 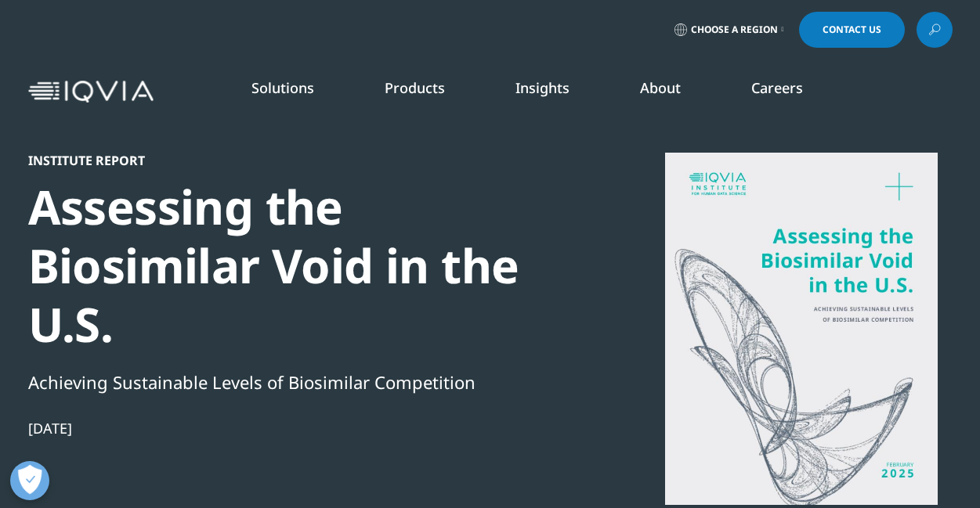 I want to click on a: About, so click(x=660, y=87).